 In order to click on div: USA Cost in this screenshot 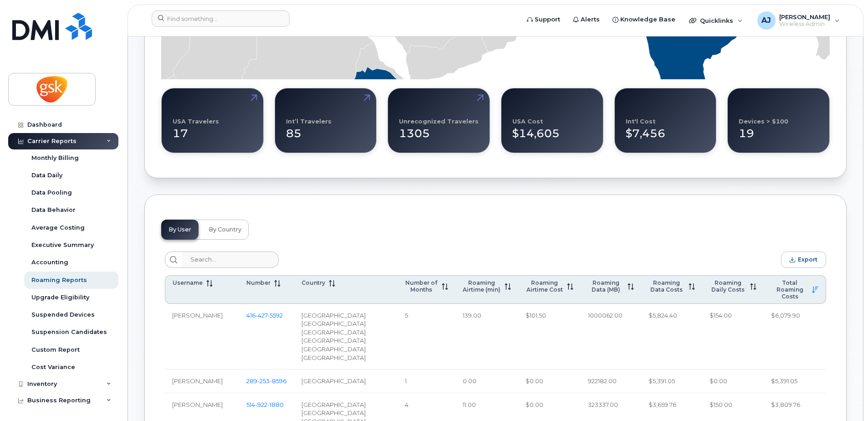, I will do `click(527, 121)`.